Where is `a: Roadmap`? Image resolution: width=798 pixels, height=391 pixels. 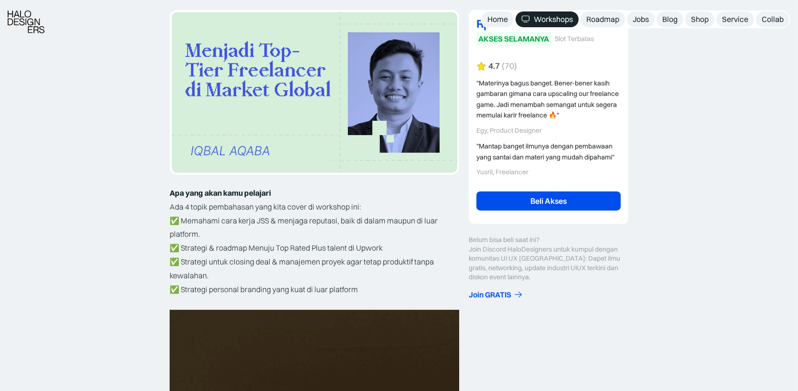 a: Roadmap is located at coordinates (603, 19).